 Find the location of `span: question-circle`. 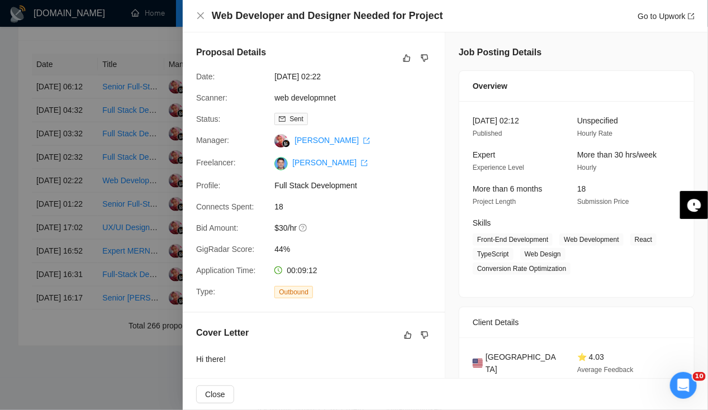

span: question-circle is located at coordinates (303, 228).